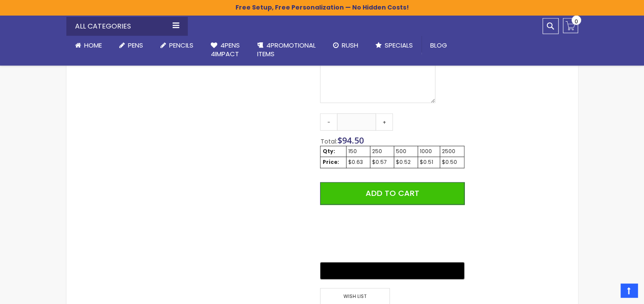 The image size is (644, 304). I want to click on div: $0.63, so click(358, 163).